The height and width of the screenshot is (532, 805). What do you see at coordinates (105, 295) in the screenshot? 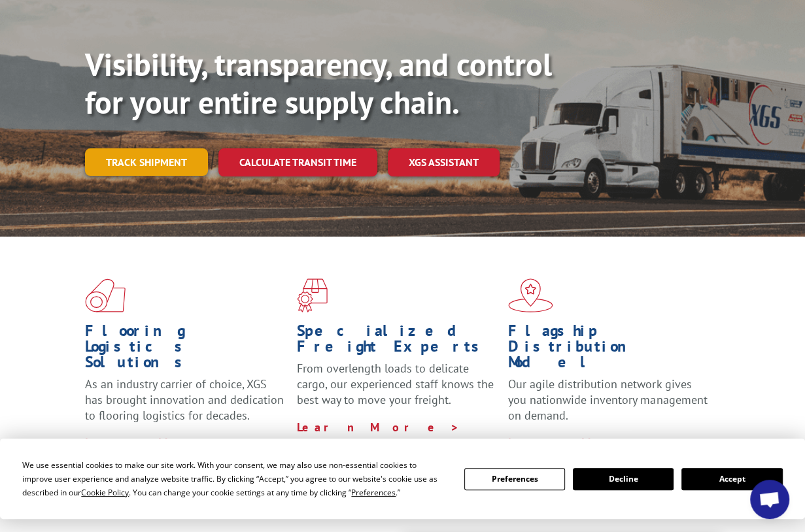
I see `img: xgs-icon-total-supply-chain-intelligence-red` at bounding box center [105, 295].